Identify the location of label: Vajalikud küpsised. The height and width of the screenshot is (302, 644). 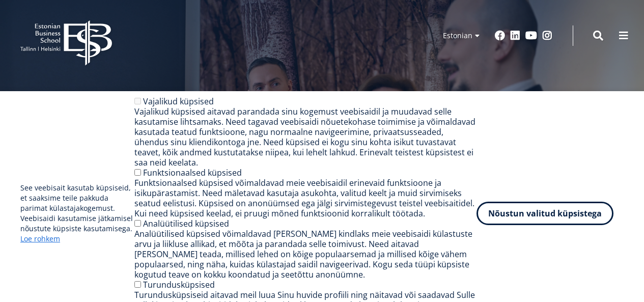
(178, 102).